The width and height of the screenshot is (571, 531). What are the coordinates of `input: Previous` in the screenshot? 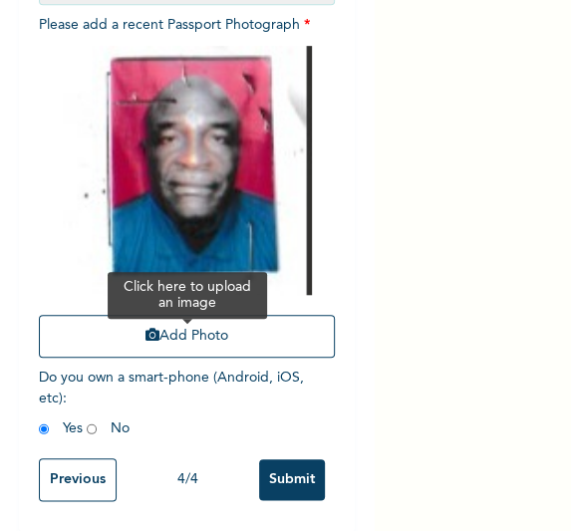 It's located at (78, 480).